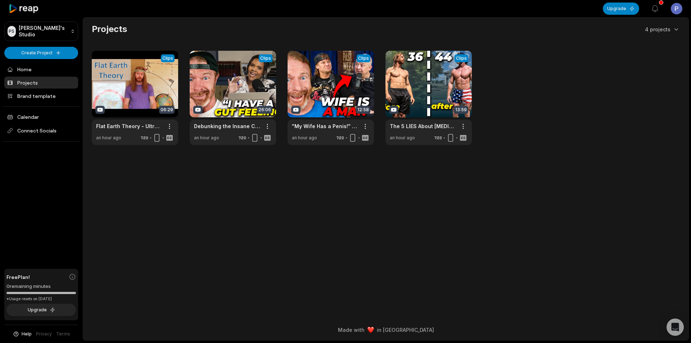  Describe the element at coordinates (109, 29) in the screenshot. I see `h2: Projects` at that location.